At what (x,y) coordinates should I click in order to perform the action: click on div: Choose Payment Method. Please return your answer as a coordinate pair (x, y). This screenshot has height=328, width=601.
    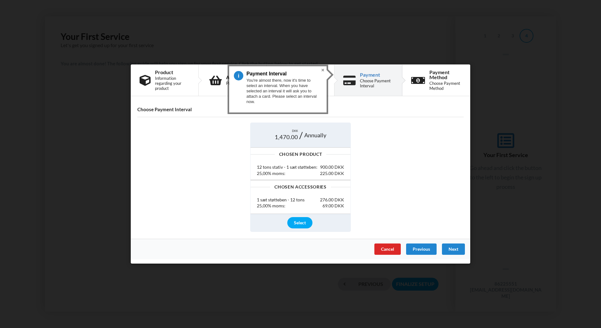
    Looking at the image, I should click on (446, 86).